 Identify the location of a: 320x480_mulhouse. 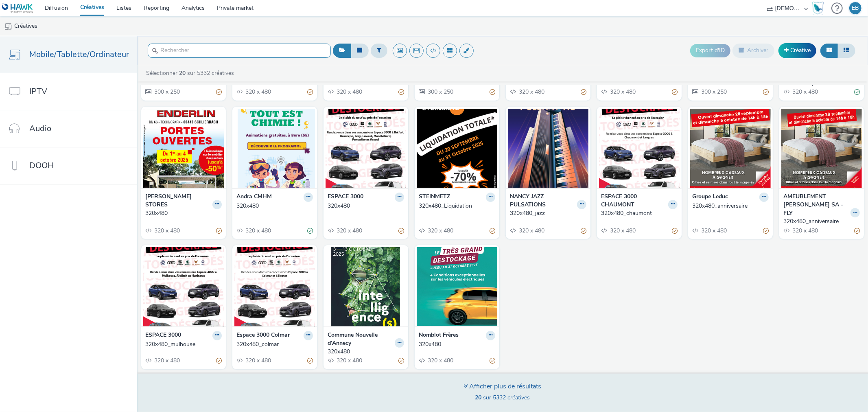
(184, 345).